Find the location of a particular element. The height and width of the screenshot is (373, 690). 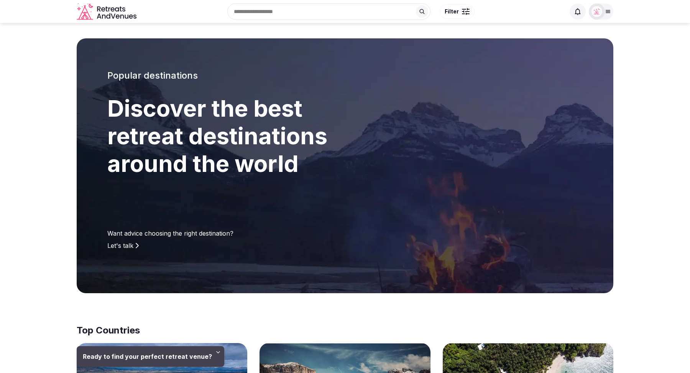

span: Popular destinations is located at coordinates (153, 75).